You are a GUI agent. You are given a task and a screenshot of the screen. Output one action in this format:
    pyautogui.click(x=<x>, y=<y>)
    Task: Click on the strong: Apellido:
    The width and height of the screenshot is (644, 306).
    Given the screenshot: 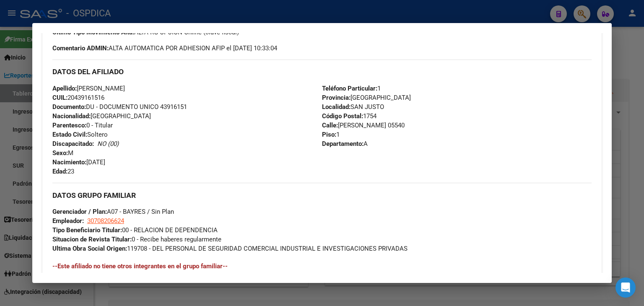 What is the action you would take?
    pyautogui.click(x=64, y=88)
    